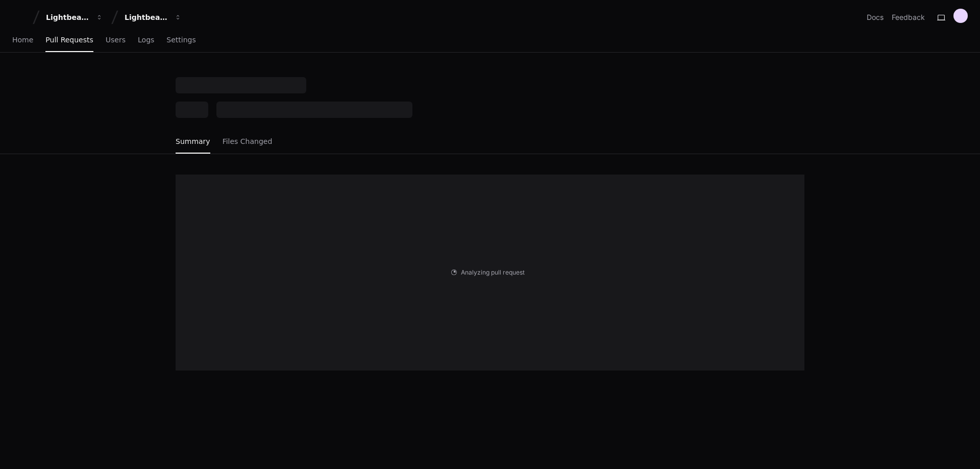  Describe the element at coordinates (146, 39) in the screenshot. I see `span: Logs` at that location.